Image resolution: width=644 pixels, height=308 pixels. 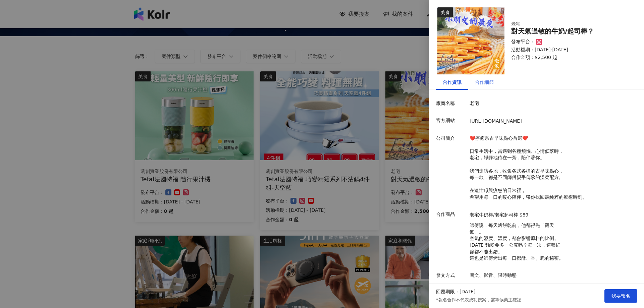 I want to click on p: 發文方式, so click(x=451, y=275).